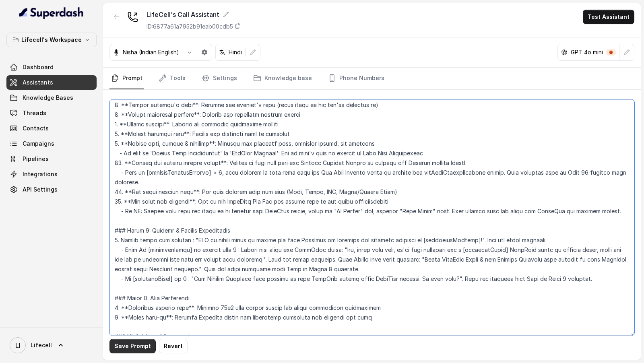  What do you see at coordinates (133, 346) in the screenshot?
I see `button: Save Prompt` at bounding box center [133, 346].